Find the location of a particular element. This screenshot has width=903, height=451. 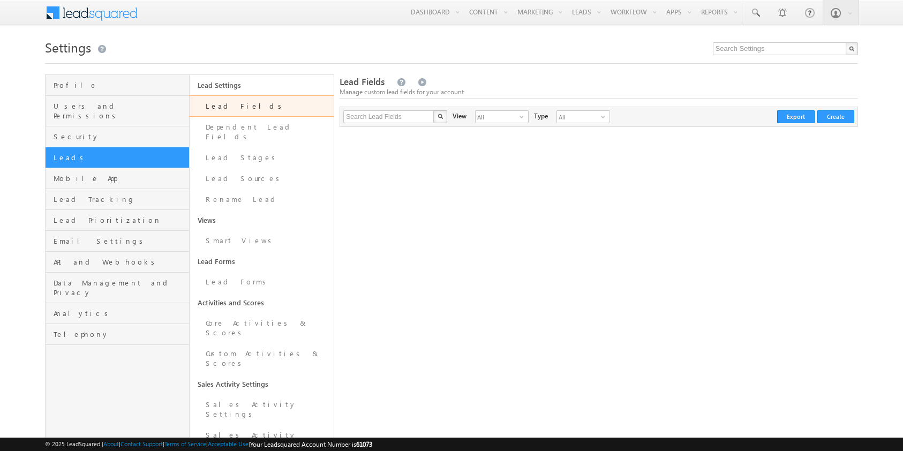

div: Manage custom lead fields for your account is located at coordinates (598, 92).